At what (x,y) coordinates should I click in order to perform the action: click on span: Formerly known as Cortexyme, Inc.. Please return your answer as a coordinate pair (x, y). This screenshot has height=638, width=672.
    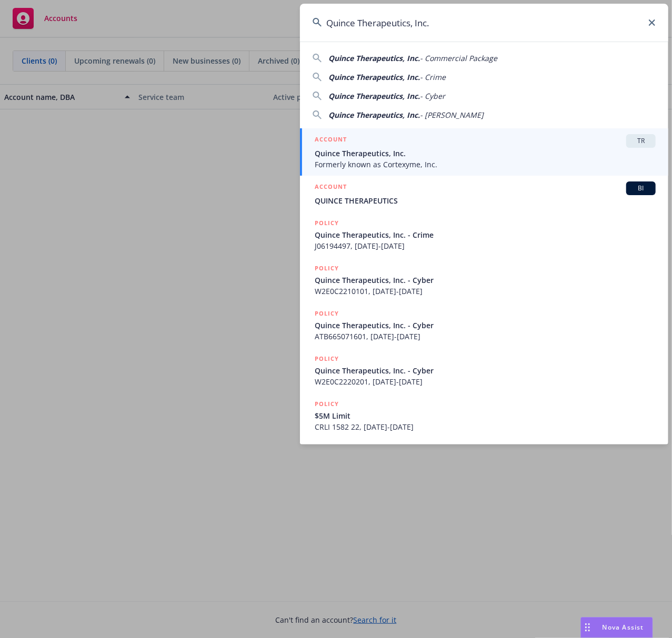
    Looking at the image, I should click on (485, 164).